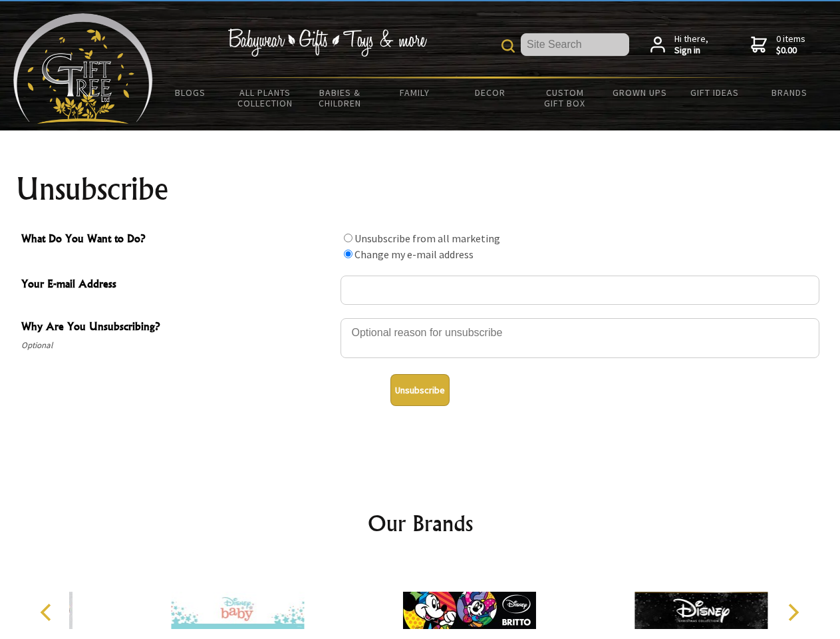 The width and height of the screenshot is (840, 639). What do you see at coordinates (640, 93) in the screenshot?
I see `a: Grown Ups` at bounding box center [640, 93].